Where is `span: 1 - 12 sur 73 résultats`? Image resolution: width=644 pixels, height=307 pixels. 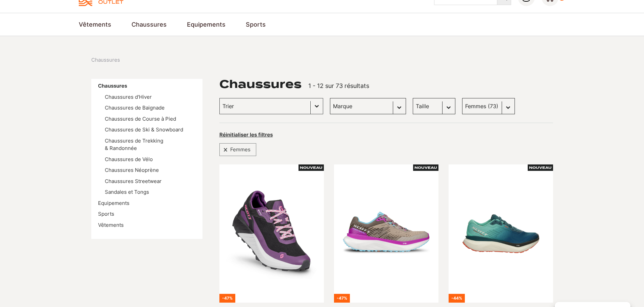
span: 1 - 12 sur 73 résultats is located at coordinates (338, 86).